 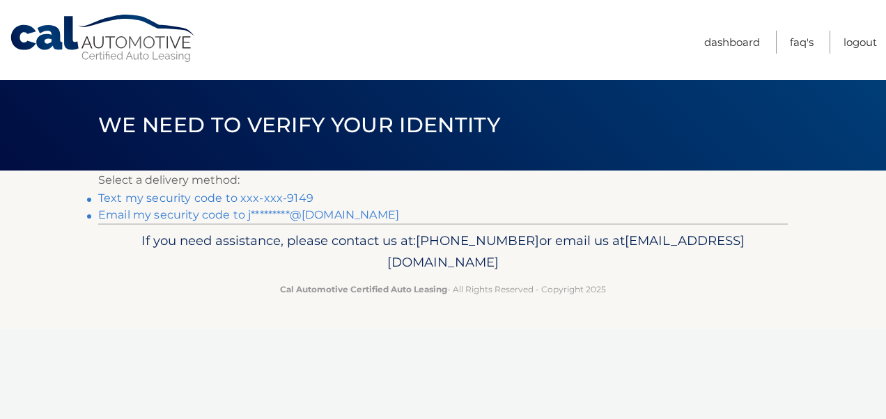 What do you see at coordinates (364, 289) in the screenshot?
I see `strong: Cal Automotive Certified Auto Leasing` at bounding box center [364, 289].